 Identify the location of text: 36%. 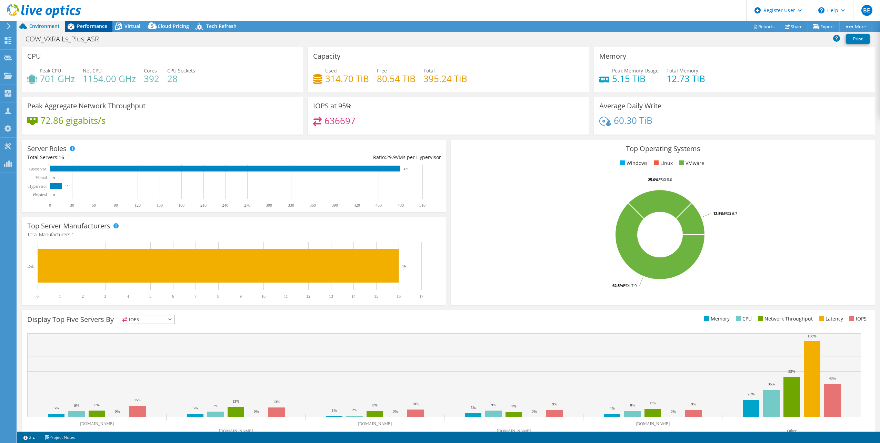
(772, 384).